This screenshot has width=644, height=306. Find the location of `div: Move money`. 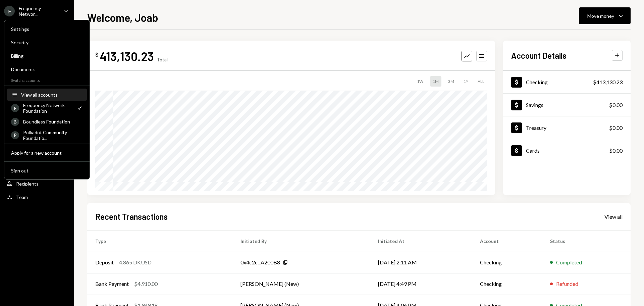

div: Move money is located at coordinates (601, 16).